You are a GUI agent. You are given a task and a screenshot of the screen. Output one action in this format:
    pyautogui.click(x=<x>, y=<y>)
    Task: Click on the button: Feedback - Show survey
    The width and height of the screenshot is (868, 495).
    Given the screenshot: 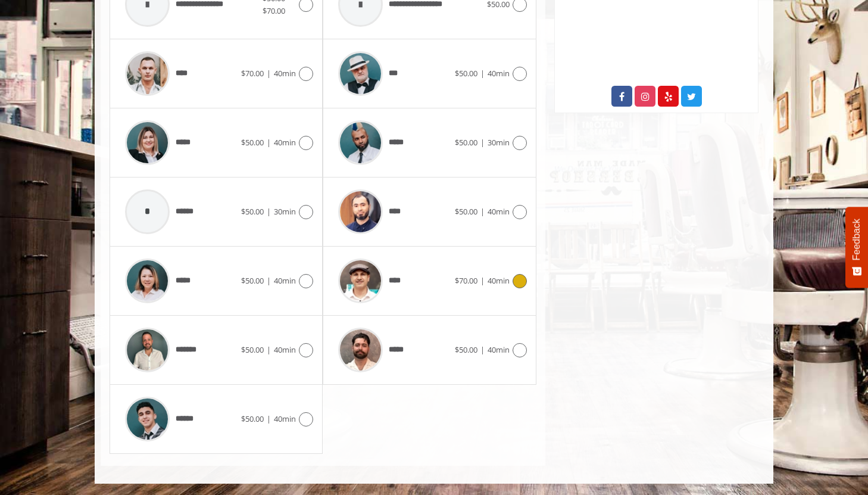 What is the action you would take?
    pyautogui.click(x=857, y=247)
    